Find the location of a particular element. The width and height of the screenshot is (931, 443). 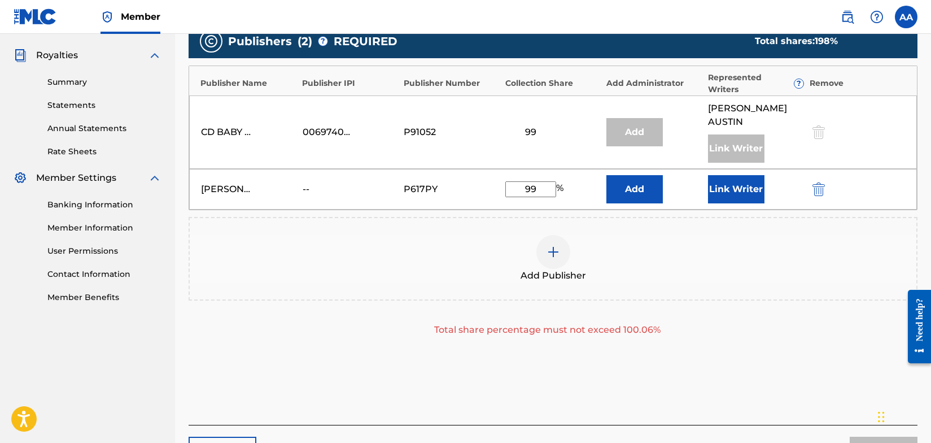

button: Link Writer is located at coordinates (736, 189).